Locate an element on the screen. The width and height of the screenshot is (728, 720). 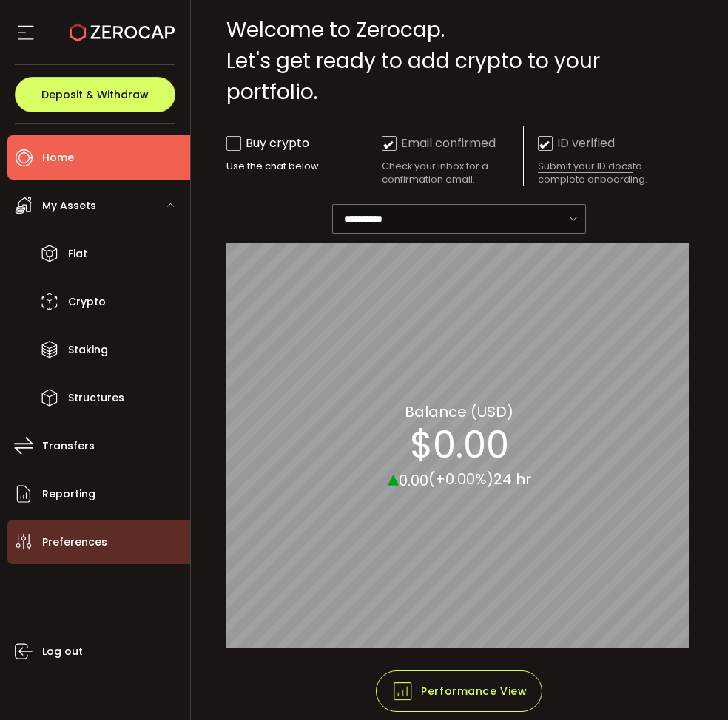
div: to complete onboarding. is located at coordinates (608, 173).